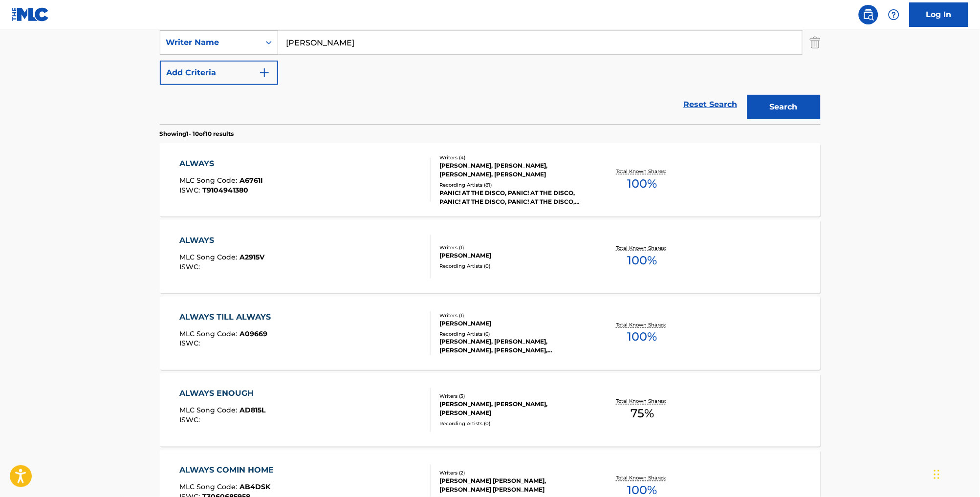 This screenshot has width=980, height=497. I want to click on div: Writers ( 2 ), so click(514, 473).